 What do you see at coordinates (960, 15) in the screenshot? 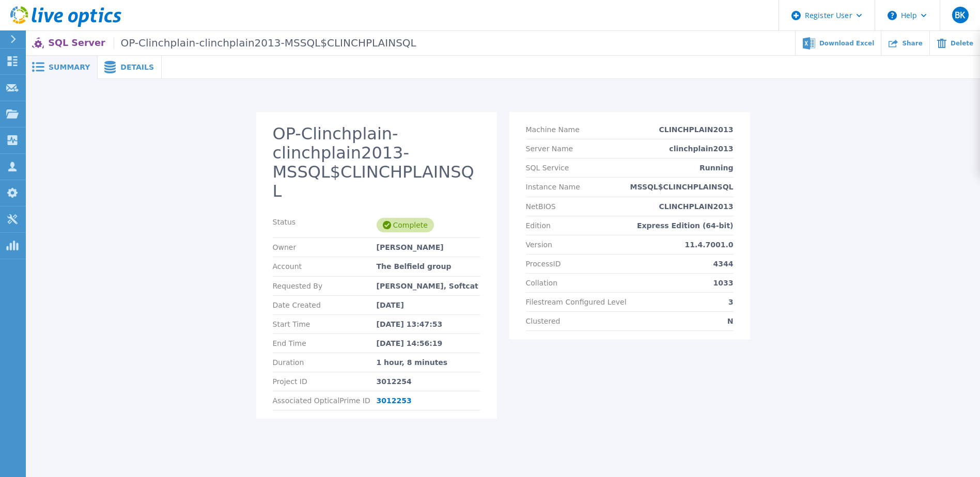
I see `span: BK` at bounding box center [960, 15].